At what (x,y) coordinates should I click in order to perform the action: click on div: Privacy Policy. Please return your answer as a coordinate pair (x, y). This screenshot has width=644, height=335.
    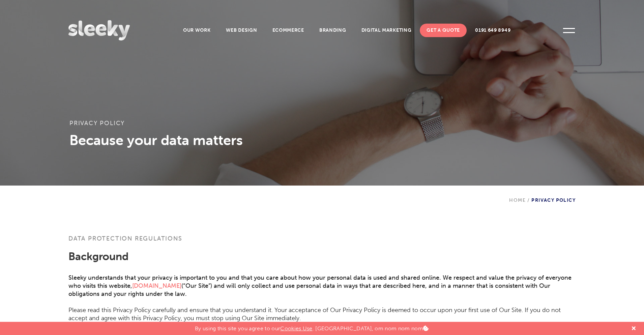
    Looking at the image, I should click on (542, 194).